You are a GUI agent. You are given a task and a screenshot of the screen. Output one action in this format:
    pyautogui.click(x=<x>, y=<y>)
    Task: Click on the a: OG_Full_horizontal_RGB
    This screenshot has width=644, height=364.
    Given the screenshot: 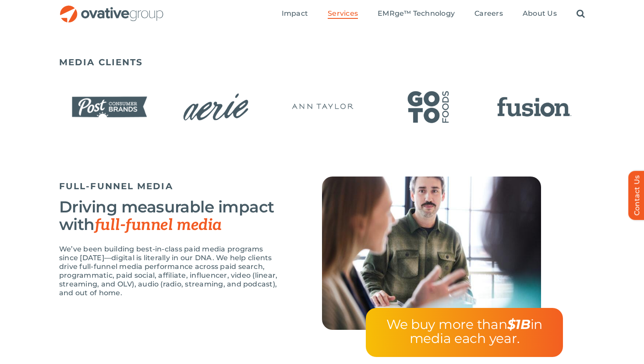 What is the action you would take?
    pyautogui.click(x=112, y=8)
    